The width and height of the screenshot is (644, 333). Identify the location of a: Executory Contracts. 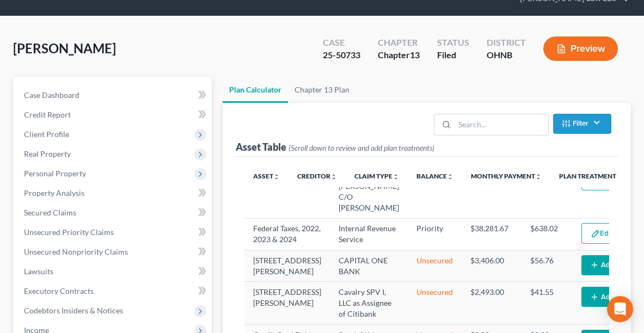
(113, 291).